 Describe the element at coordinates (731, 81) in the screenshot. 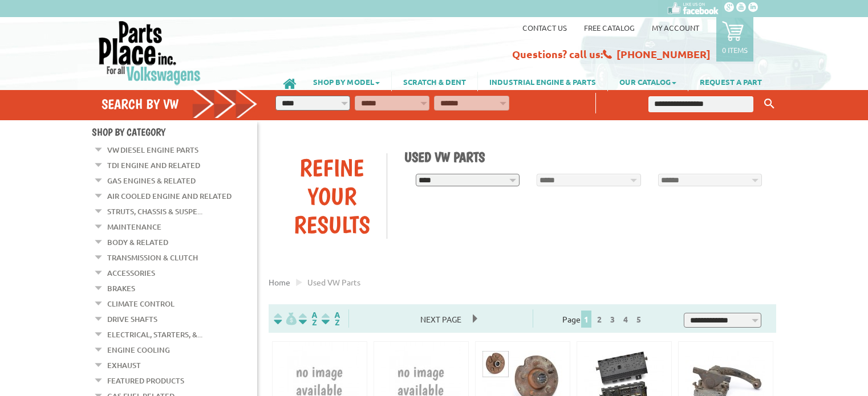

I see `a: REQUEST A PART` at that location.